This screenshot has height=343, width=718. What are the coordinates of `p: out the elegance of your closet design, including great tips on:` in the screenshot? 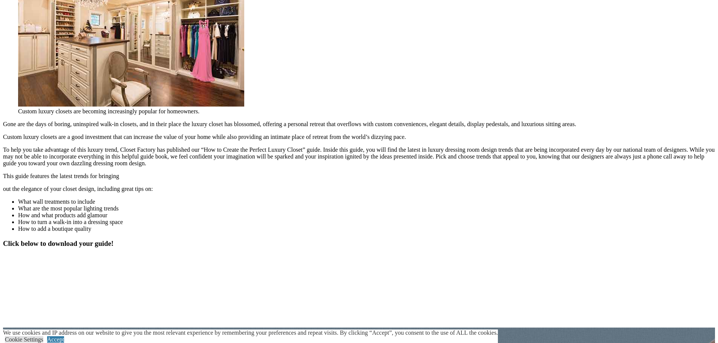 It's located at (359, 189).